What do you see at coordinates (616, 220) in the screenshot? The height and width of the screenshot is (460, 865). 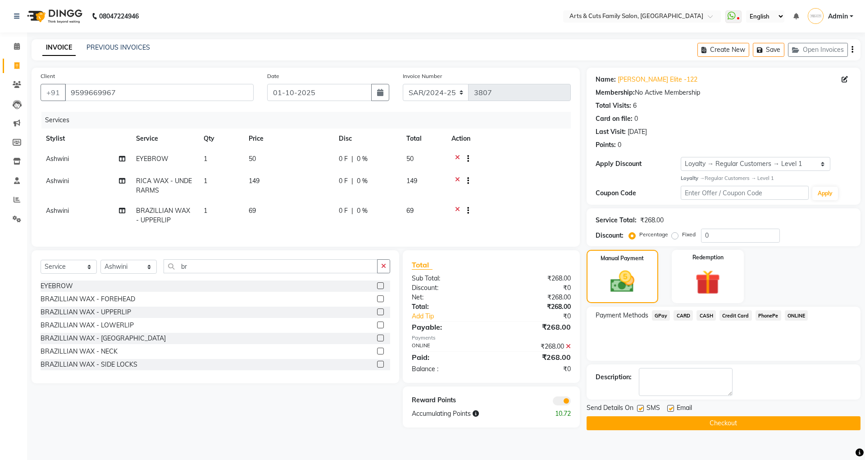 I see `div: Service Total:` at bounding box center [616, 220].